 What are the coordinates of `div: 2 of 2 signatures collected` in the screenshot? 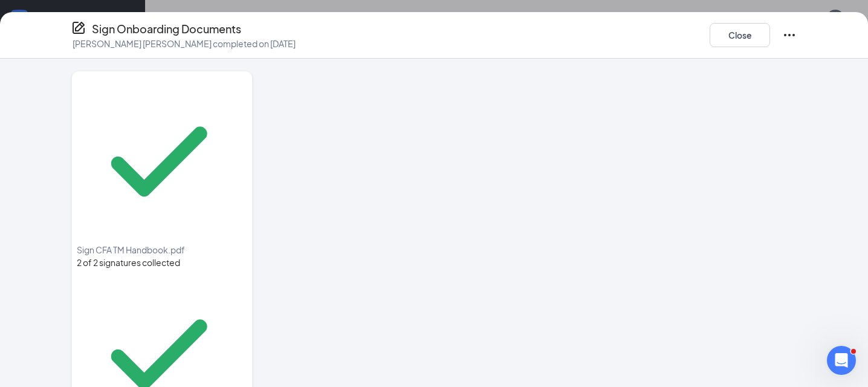 It's located at (162, 262).